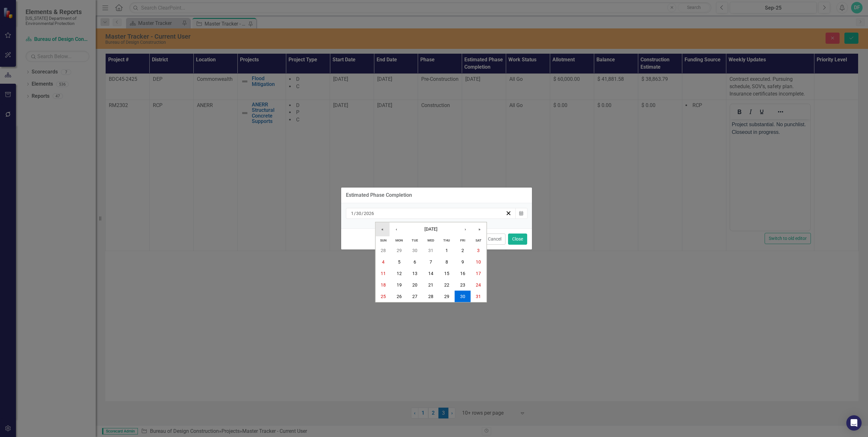 Image resolution: width=868 pixels, height=437 pixels. I want to click on abbr: Wednesday, so click(431, 240).